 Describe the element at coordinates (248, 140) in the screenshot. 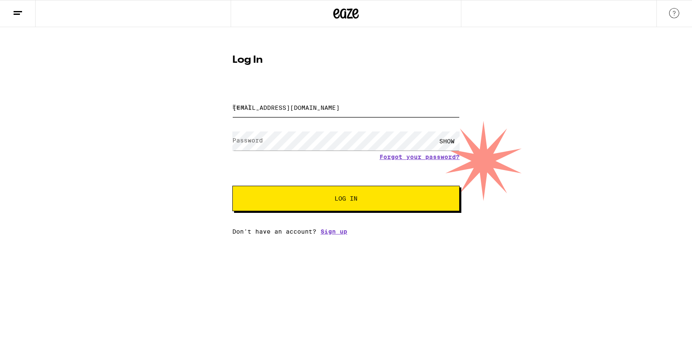

I see `label: Password` at that location.